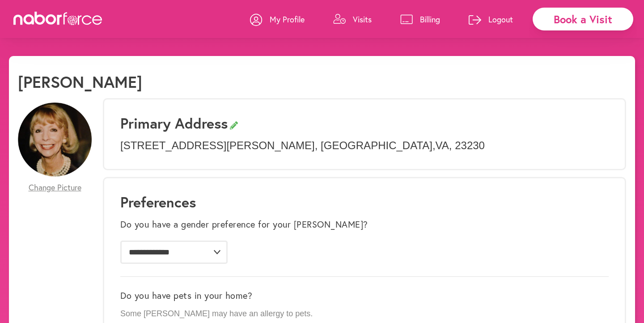 Image resolution: width=644 pixels, height=323 pixels. Describe the element at coordinates (287, 19) in the screenshot. I see `p: My Profile` at that location.